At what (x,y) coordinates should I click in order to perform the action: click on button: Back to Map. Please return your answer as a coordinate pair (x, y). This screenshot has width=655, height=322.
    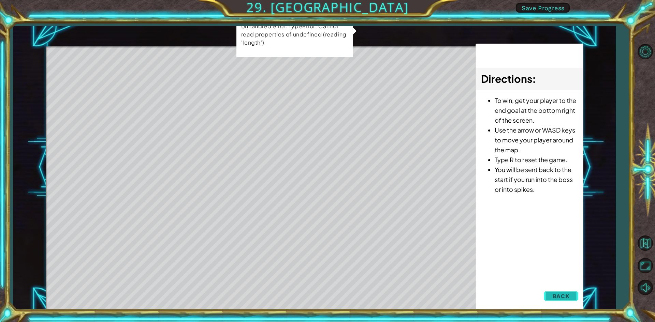
    Looking at the image, I should click on (645, 243).